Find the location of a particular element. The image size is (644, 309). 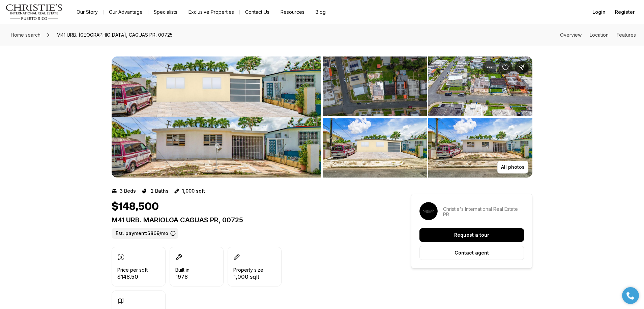

p: All photos is located at coordinates (512, 167).